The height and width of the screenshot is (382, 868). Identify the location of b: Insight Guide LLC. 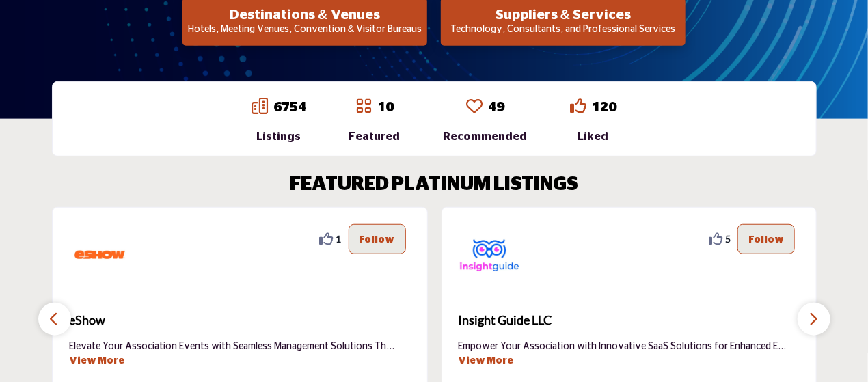
(629, 320).